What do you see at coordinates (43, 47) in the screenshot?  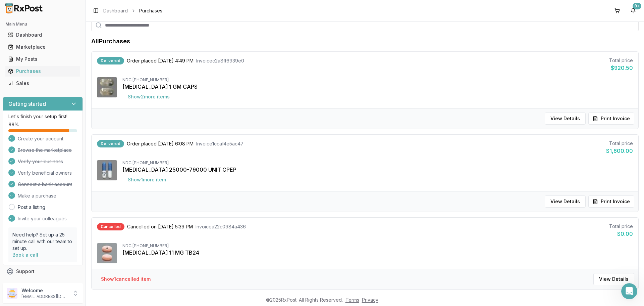 I see `a: Marketplace` at bounding box center [43, 47].